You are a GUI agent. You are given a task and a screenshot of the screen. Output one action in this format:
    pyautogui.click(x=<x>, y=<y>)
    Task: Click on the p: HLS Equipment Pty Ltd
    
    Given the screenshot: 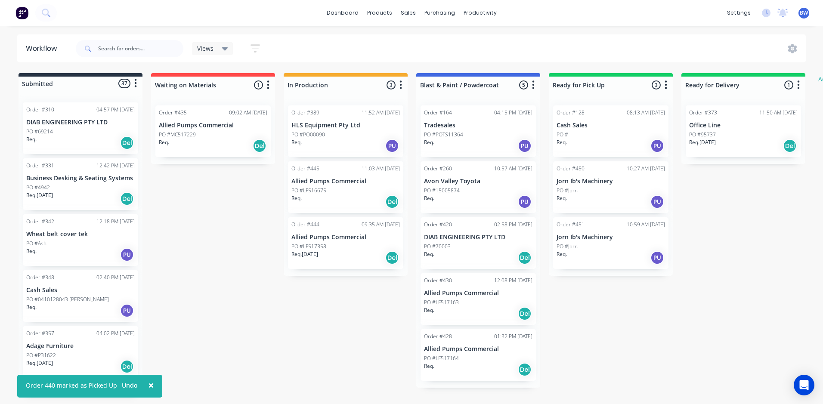 What is the action you would take?
    pyautogui.click(x=346, y=125)
    